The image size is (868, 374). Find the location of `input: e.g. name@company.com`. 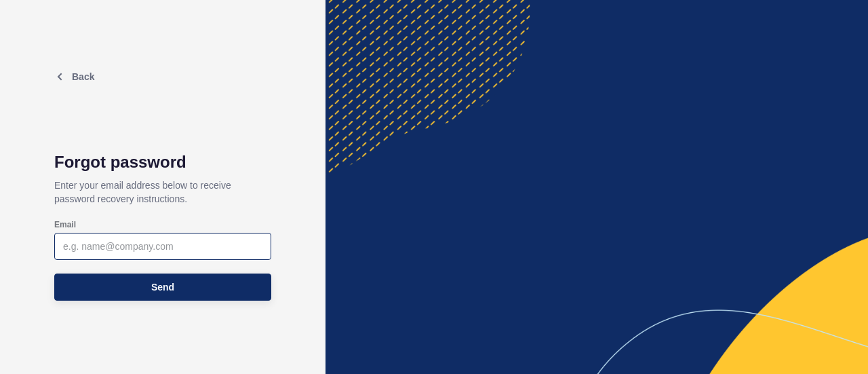

input: e.g. name@company.com is located at coordinates (163, 246).